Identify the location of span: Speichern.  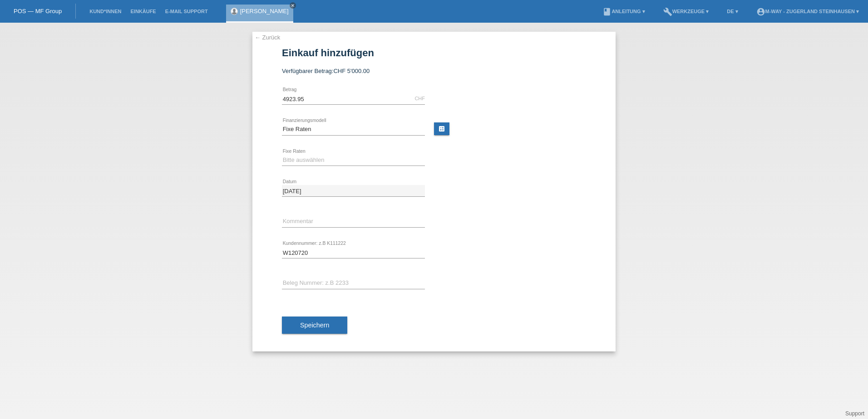
(315, 325).